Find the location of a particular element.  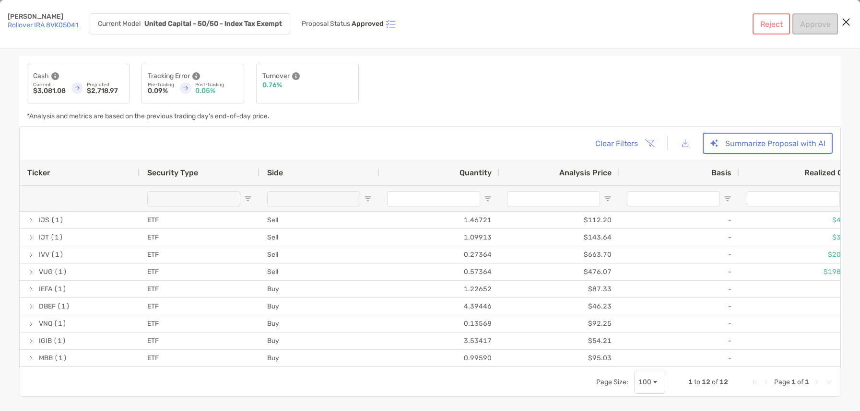

span: IGIB is located at coordinates (45, 341).